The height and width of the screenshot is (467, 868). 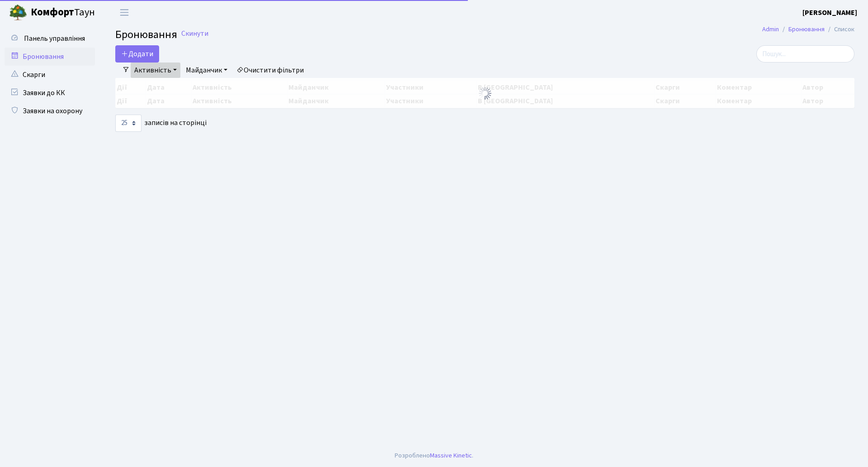 What do you see at coordinates (50, 93) in the screenshot?
I see `a: Заявки до КК` at bounding box center [50, 93].